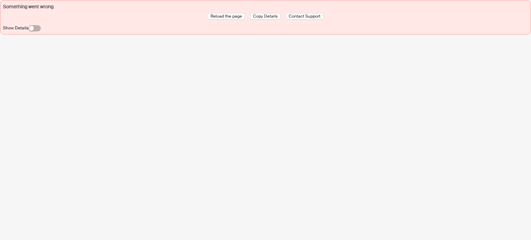  I want to click on span: Copy Details, so click(265, 16).